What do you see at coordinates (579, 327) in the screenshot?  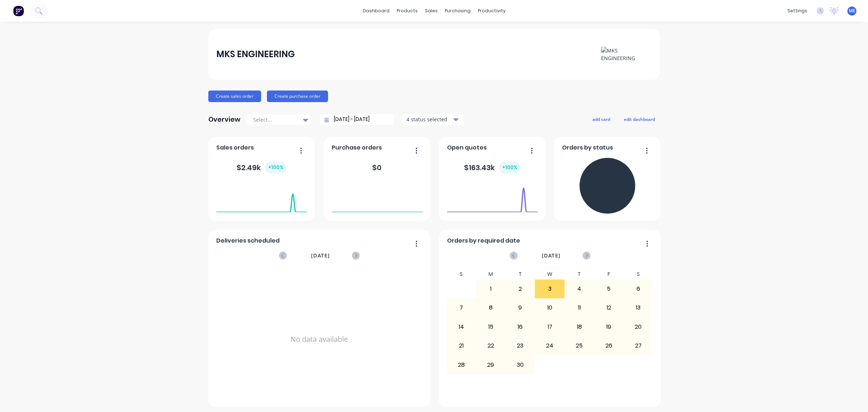 I see `div: 18` at bounding box center [579, 327].